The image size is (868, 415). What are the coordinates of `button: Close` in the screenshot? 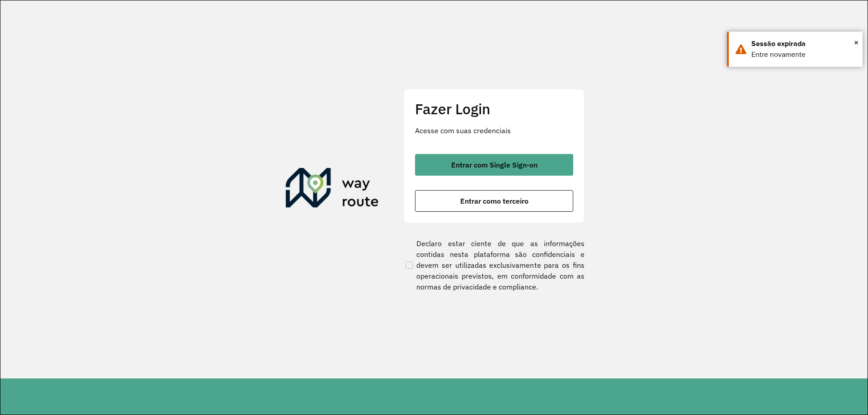 It's located at (856, 42).